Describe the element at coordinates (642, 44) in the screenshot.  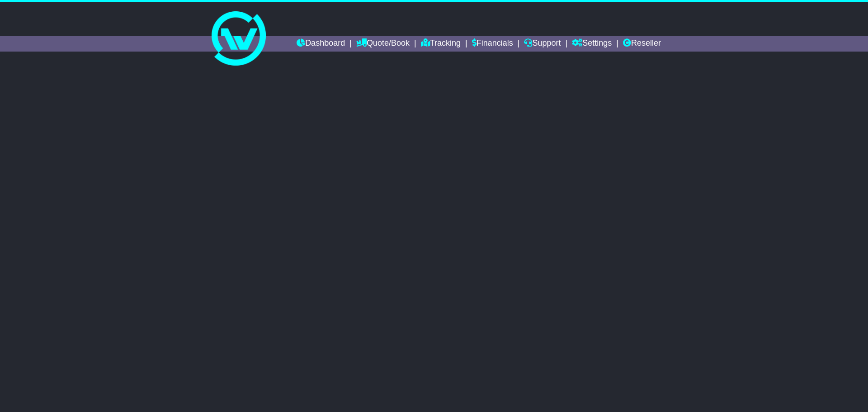
I see `a: Reseller` at that location.